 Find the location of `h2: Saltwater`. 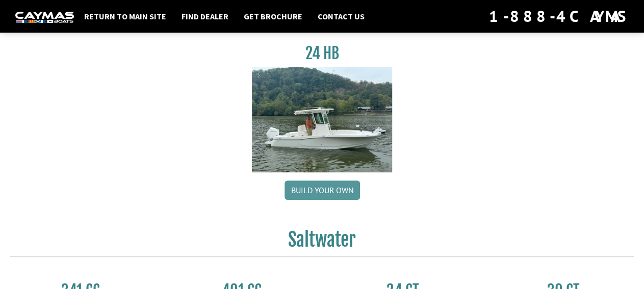

h2: Saltwater is located at coordinates (321, 242).